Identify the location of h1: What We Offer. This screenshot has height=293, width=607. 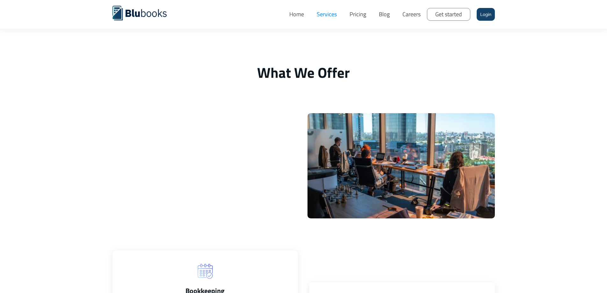
(304, 72).